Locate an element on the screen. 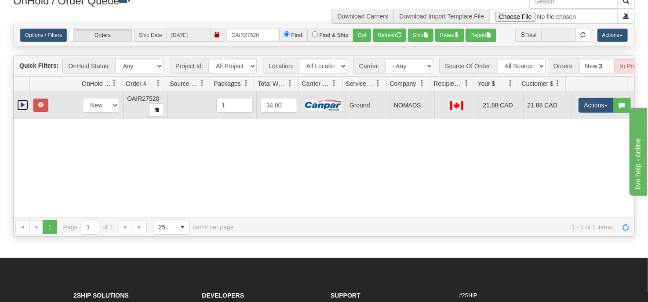 The width and height of the screenshot is (648, 302). span: Location: is located at coordinates (281, 66).